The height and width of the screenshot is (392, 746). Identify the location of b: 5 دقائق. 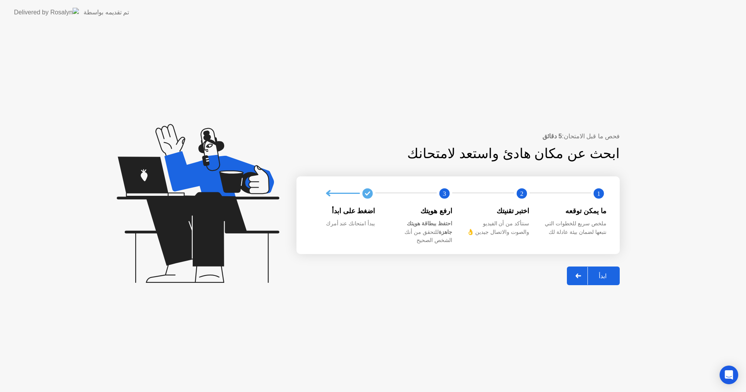
(552, 136).